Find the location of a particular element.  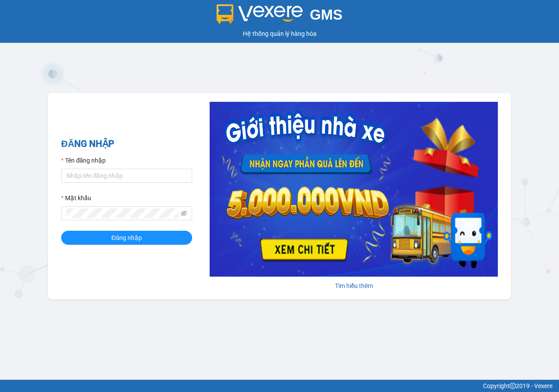

input: Tên đăng nhập is located at coordinates (127, 176).